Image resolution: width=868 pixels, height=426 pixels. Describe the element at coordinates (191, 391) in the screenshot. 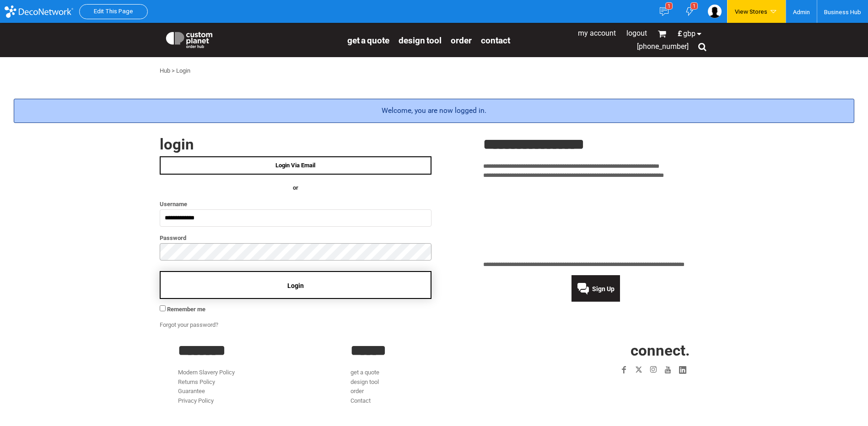

I see `a: Guarantee` at that location.